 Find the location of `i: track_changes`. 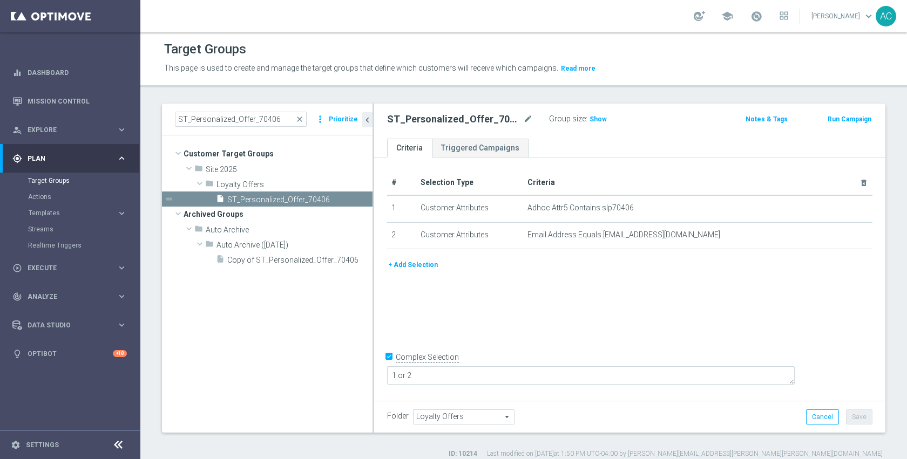

i: track_changes is located at coordinates (17, 297).